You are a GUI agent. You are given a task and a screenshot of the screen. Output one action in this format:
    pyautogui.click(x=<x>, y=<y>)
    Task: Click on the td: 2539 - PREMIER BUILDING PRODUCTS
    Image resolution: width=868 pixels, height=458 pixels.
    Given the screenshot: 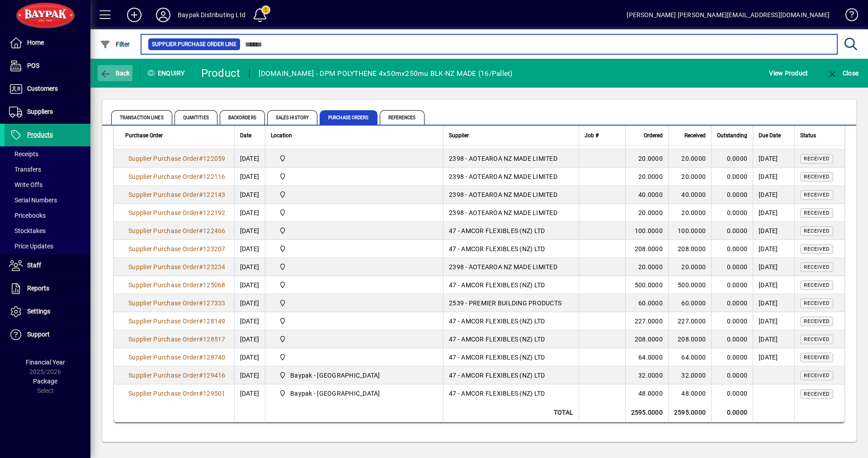 What is the action you would take?
    pyautogui.click(x=511, y=303)
    